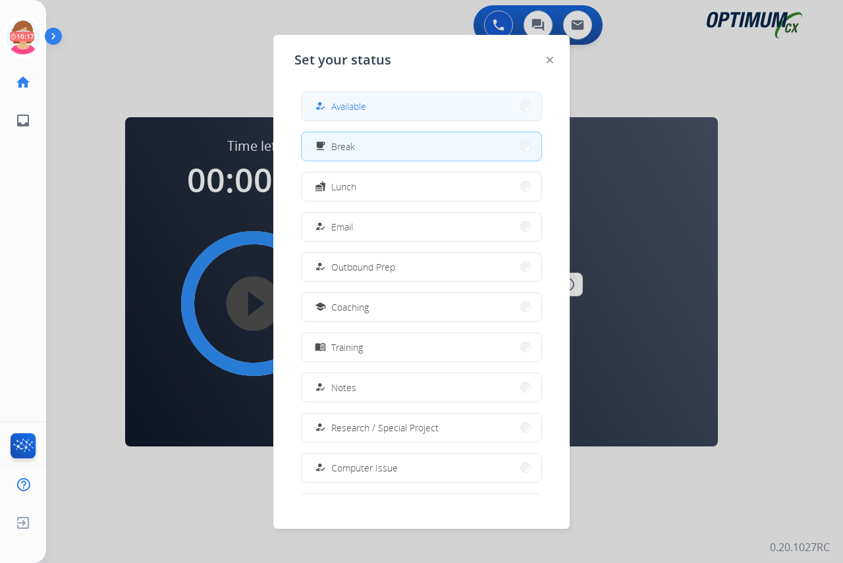  What do you see at coordinates (348, 106) in the screenshot?
I see `span: Available` at bounding box center [348, 106].